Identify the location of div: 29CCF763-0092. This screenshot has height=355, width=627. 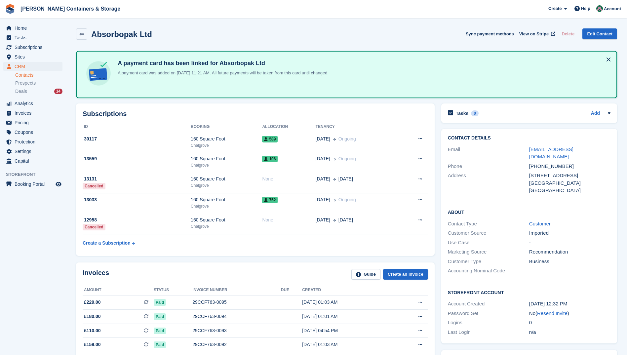
(237, 344).